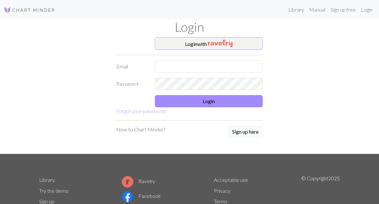 The image size is (379, 204). Describe the element at coordinates (245, 132) in the screenshot. I see `a: Sign up here` at that location.